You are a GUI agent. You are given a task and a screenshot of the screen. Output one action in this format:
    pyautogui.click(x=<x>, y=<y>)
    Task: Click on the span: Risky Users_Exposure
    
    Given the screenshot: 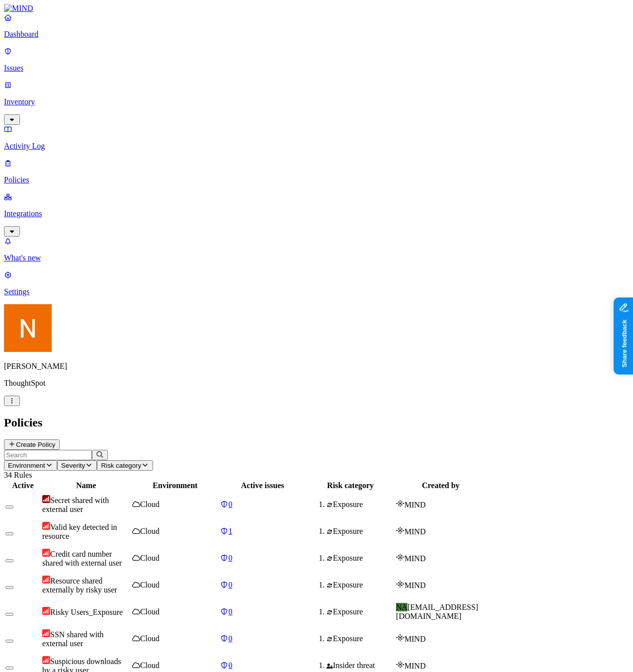 What is the action you would take?
    pyautogui.click(x=87, y=611)
    